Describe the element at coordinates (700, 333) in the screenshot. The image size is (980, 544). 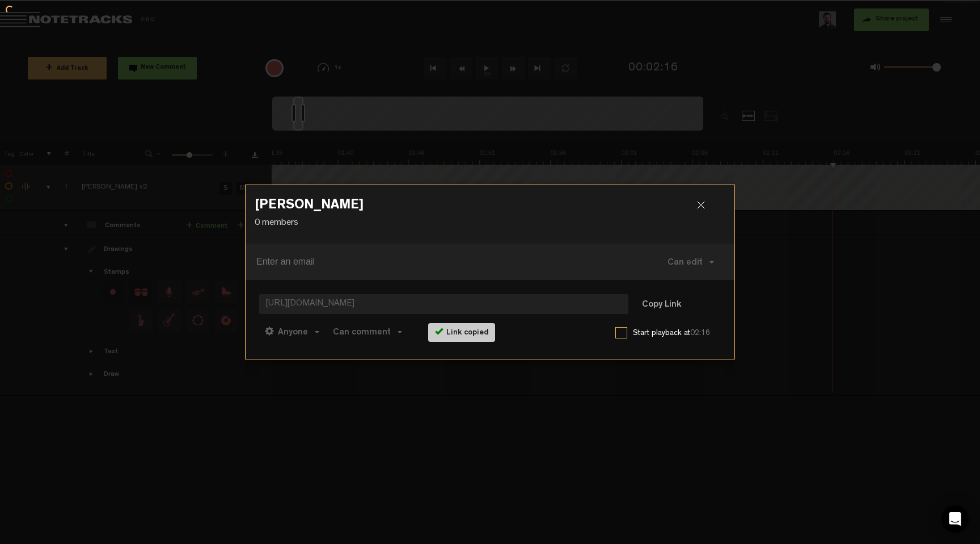
I see `span: 02:16` at that location.